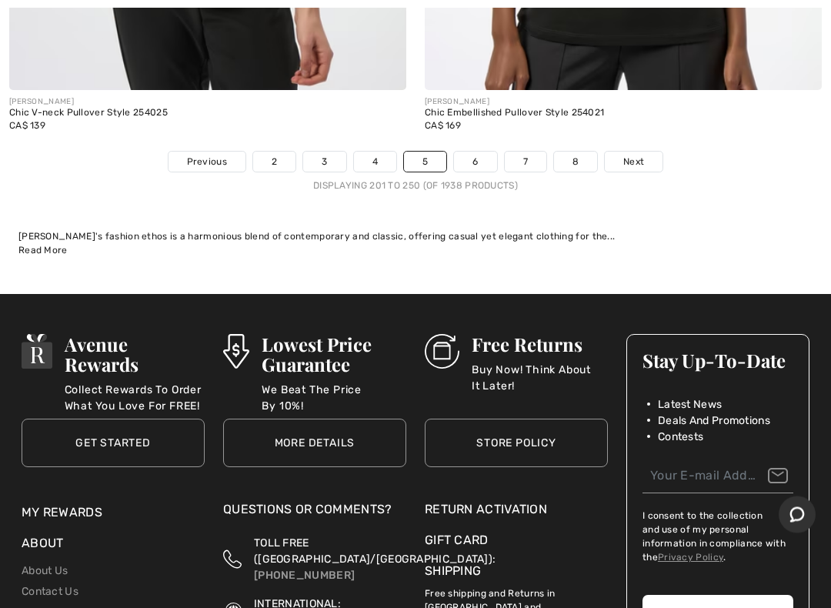  I want to click on a: Shipping, so click(453, 571).